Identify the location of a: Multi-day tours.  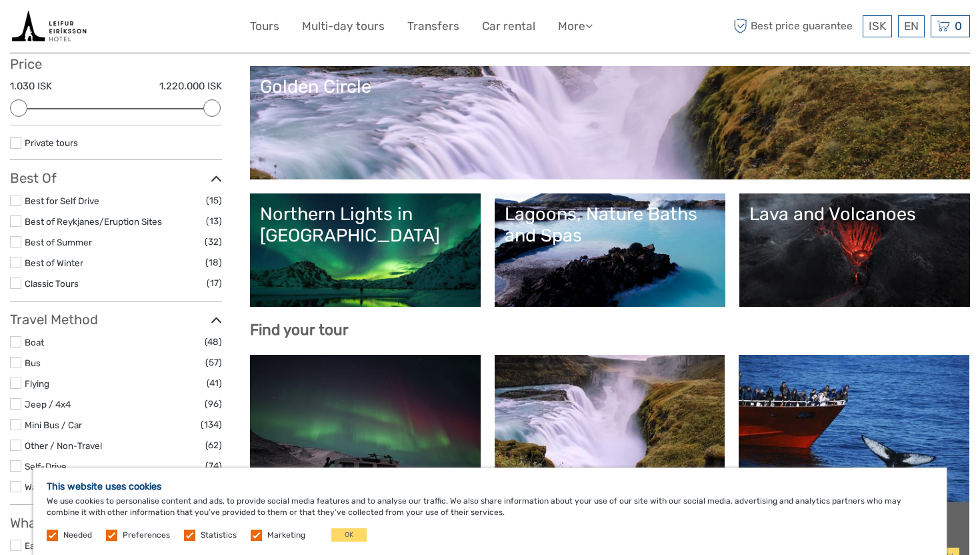
(343, 26).